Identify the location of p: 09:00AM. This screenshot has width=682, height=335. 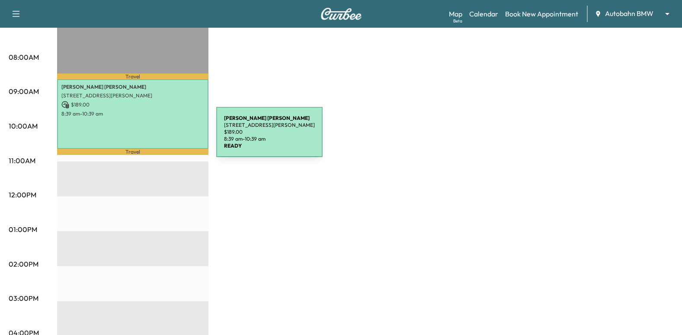
(24, 91).